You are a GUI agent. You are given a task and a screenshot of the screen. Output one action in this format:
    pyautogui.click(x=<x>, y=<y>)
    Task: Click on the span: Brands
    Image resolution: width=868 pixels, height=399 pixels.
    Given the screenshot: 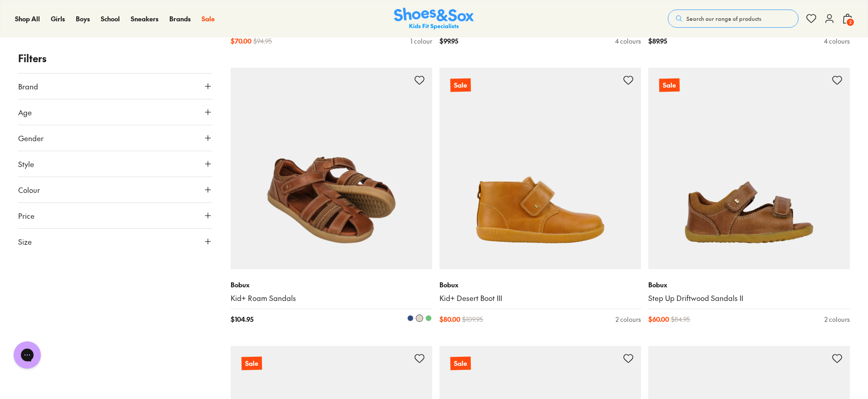 What is the action you would take?
    pyautogui.click(x=179, y=18)
    